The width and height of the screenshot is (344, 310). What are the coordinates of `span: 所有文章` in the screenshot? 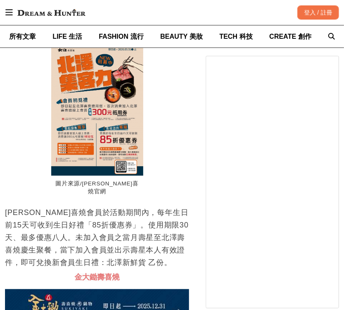 It's located at (22, 36).